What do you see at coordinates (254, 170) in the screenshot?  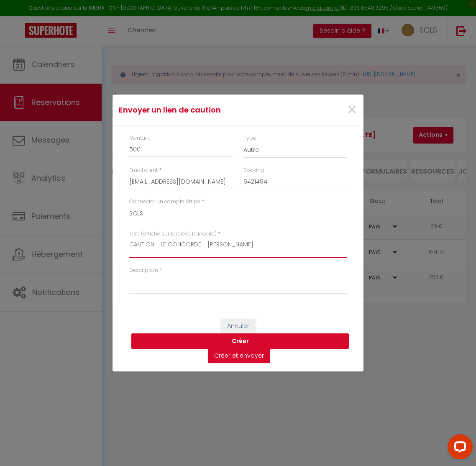 I see `label: Booking` at bounding box center [254, 170].